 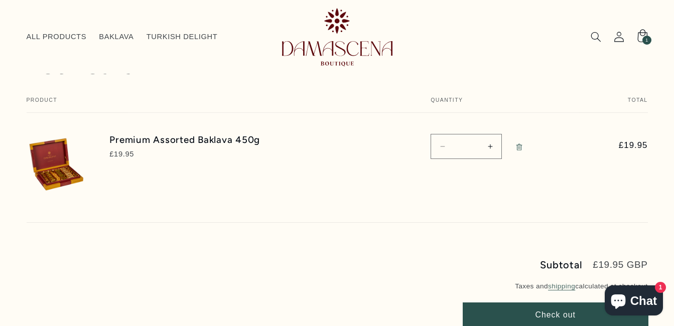 I want to click on span: TURKISH DELIGHT, so click(x=182, y=37).